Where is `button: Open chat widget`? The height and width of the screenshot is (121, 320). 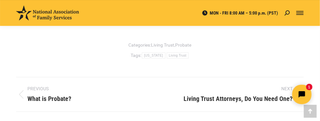
button: Open chat widget is located at coordinates (96, 15).